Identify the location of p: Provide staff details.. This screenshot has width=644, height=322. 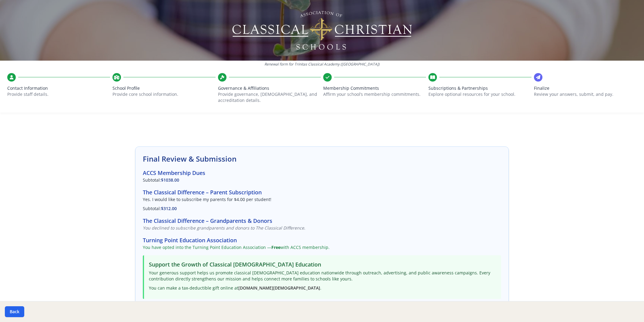
(59, 94).